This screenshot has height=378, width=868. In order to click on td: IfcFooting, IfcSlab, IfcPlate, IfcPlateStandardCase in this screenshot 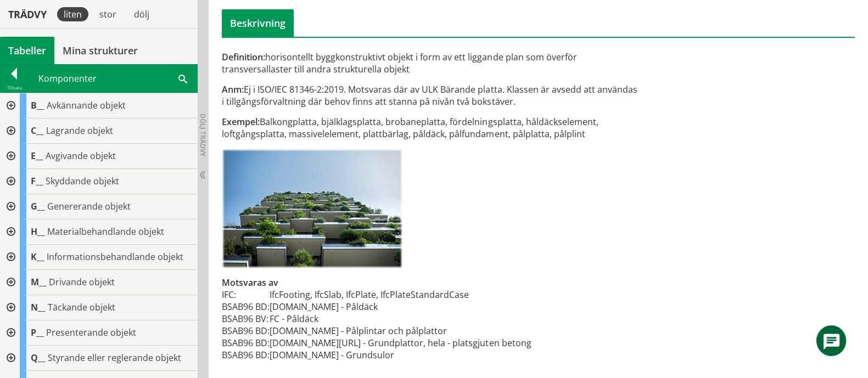, I will do `click(400, 295)`.